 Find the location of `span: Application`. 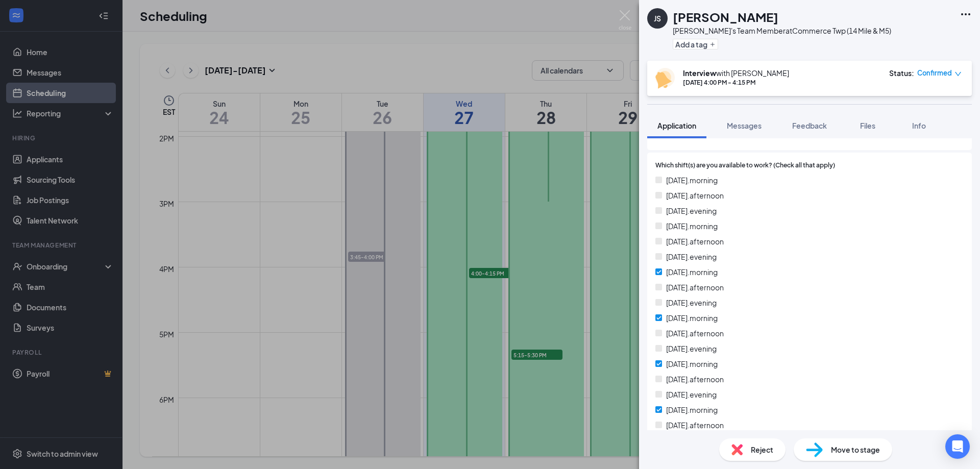

span: Application is located at coordinates (677, 126).